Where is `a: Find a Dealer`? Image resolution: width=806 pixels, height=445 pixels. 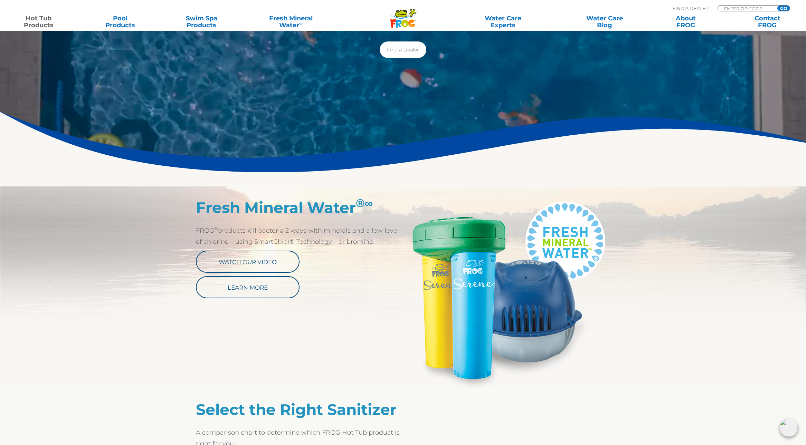
a: Find a Dealer is located at coordinates (403, 50).